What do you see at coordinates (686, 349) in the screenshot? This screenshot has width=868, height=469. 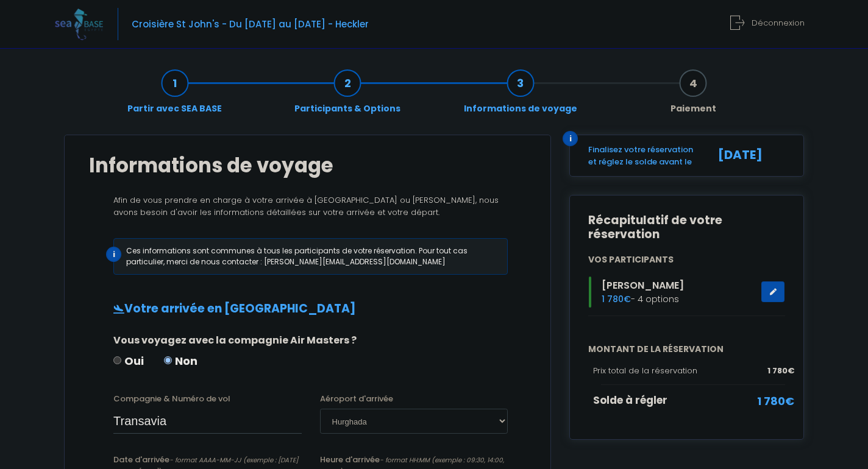 I see `span: MONTANT DE LA RÉSERVATION` at bounding box center [686, 349].